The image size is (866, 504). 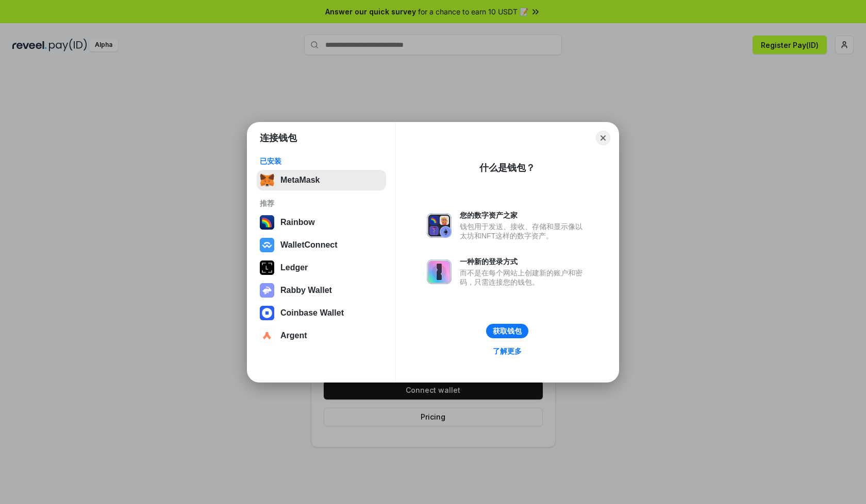 What do you see at coordinates (267, 223) in the screenshot?
I see `img: svg+xml,%3Csvg%20width%3D%22120%22%20height%3D%22120%22%20viewBox%3D%220%200%20120%20120%22%20fil...` at bounding box center [267, 223].